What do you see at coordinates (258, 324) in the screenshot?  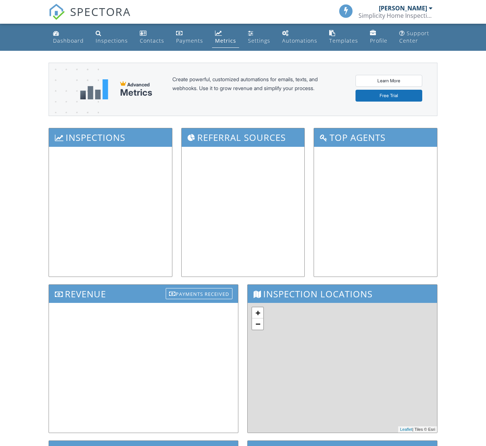 I see `a: Zoom out` at bounding box center [258, 324].